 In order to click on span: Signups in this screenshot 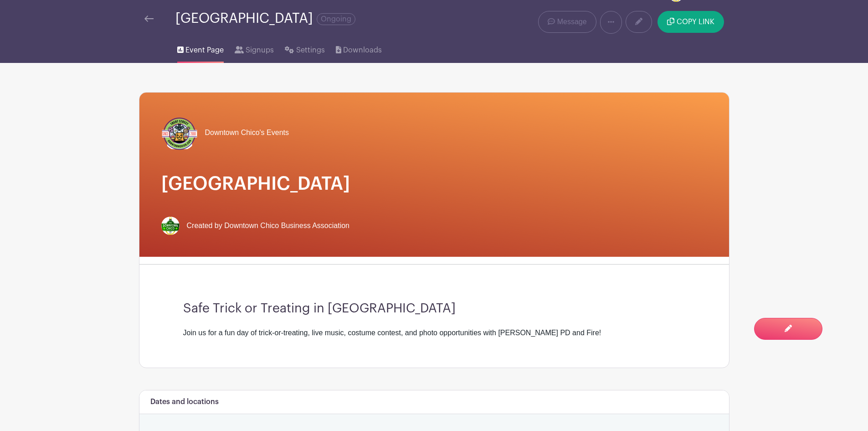, I will do `click(259, 50)`.